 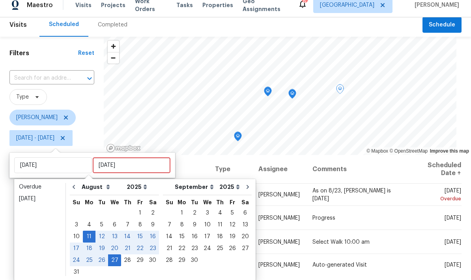 What do you see at coordinates (89, 237) in the screenshot?
I see `div: Mon Aug 11 2025` at bounding box center [89, 237].